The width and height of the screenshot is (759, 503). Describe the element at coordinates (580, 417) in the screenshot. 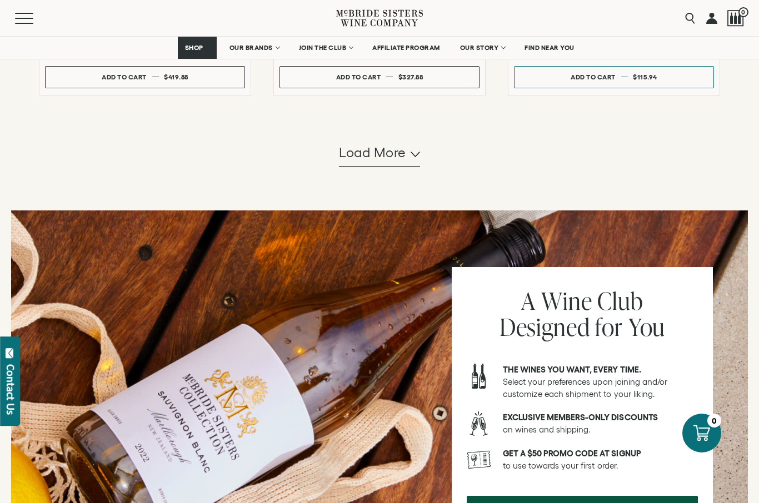

I see `strong: Exclusive members-only discounts` at that location.